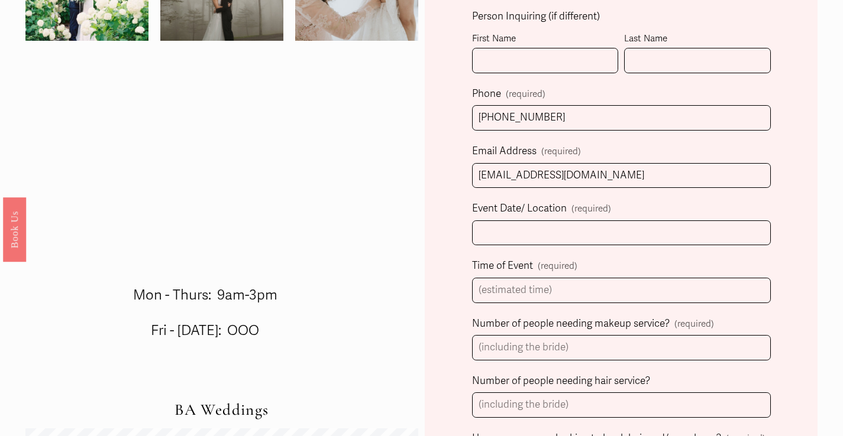  I want to click on div: First Name, so click(545, 40).